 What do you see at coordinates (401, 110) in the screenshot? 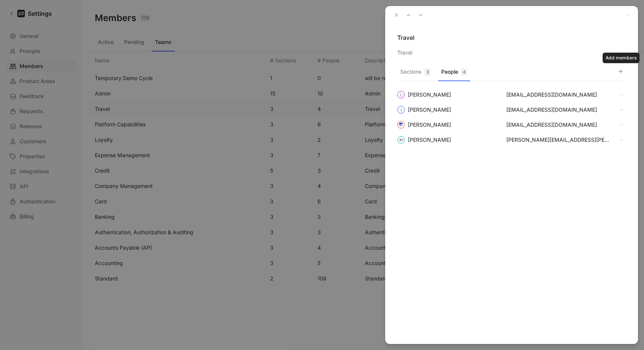
I see `svg: Ines` at bounding box center [401, 110].